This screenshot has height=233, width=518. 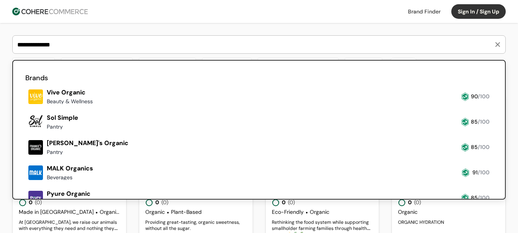 What do you see at coordinates (259, 78) in the screenshot?
I see `h2: Brands` at bounding box center [259, 78].